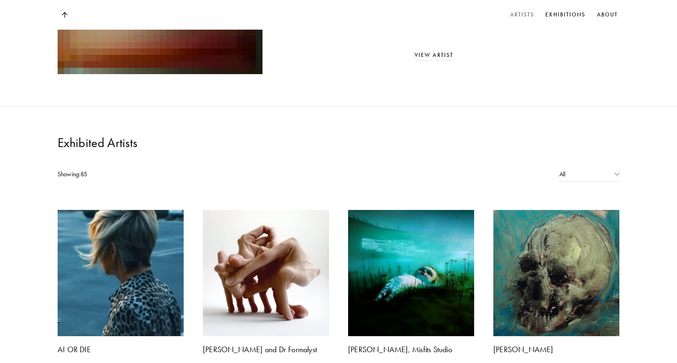 Image resolution: width=677 pixels, height=363 pixels. What do you see at coordinates (617, 174) in the screenshot?
I see `img: Chevron` at bounding box center [617, 174].